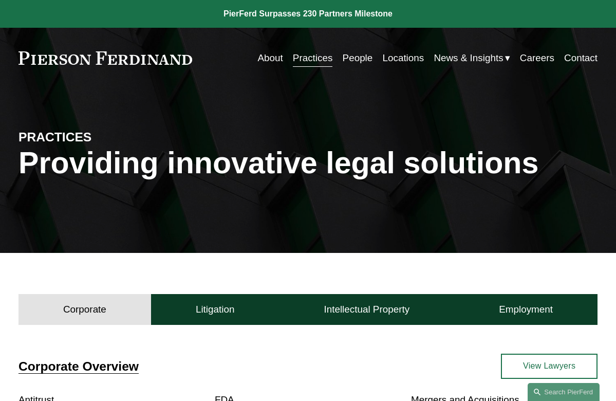 The height and width of the screenshot is (401, 616). What do you see at coordinates (403, 58) in the screenshot?
I see `a: Locations` at bounding box center [403, 58].